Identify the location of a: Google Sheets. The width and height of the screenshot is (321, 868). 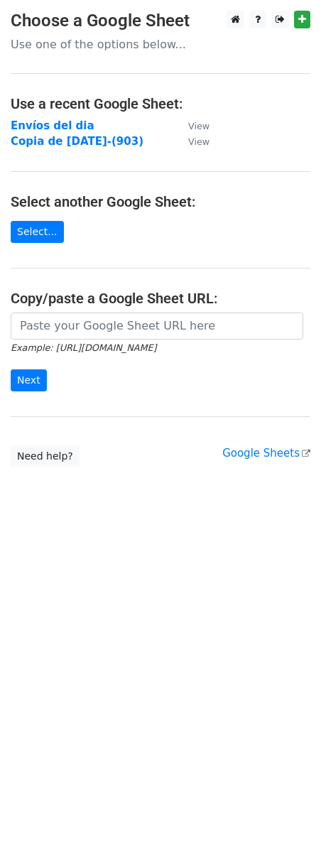
(267, 453).